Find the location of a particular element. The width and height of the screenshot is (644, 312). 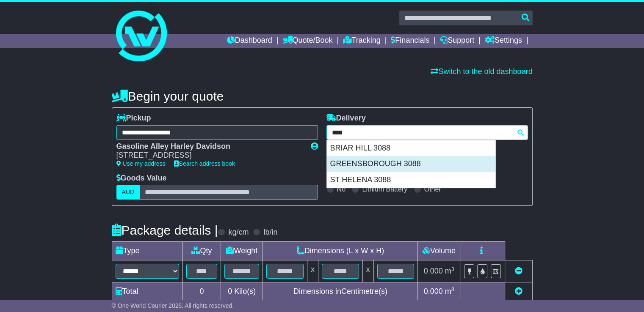

td: Dimensions in Centimetre(s) is located at coordinates (340, 292).